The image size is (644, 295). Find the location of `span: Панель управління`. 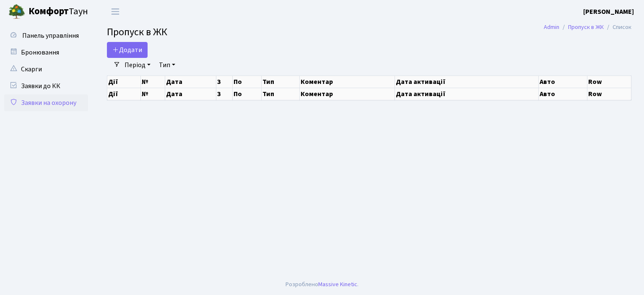

span: Панель управління is located at coordinates (51, 36).